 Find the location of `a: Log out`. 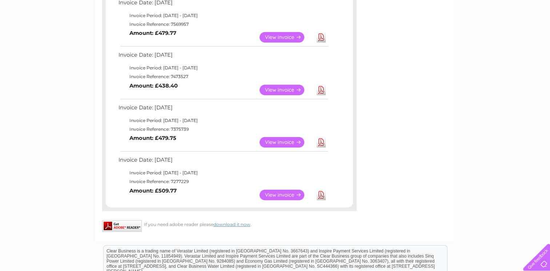

a: Log out is located at coordinates (535, 33).